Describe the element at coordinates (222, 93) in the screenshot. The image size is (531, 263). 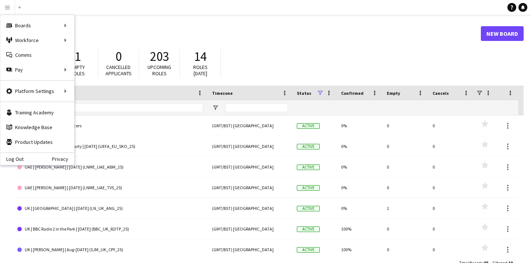
I see `span: Timezone` at that location.